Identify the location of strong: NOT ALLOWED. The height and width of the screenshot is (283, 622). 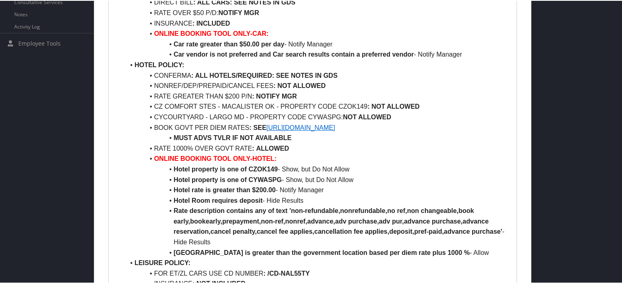
(367, 116).